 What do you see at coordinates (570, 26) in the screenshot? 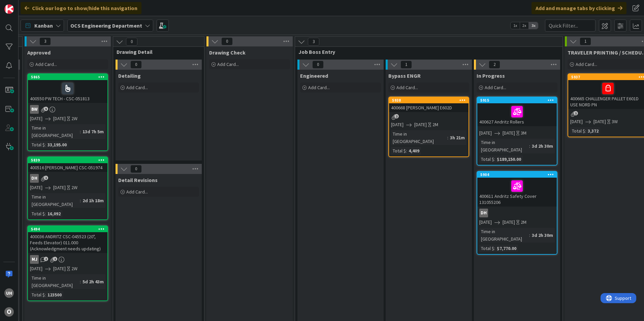
I see `input: Quick Filter...` at bounding box center [570, 26].